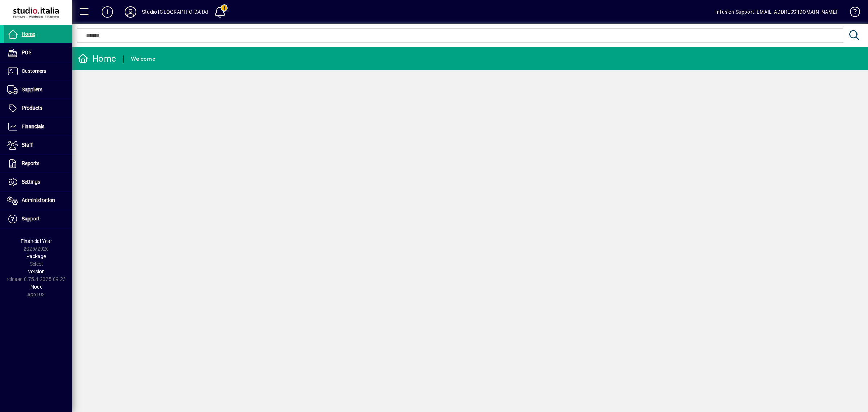 The height and width of the screenshot is (412, 868). I want to click on span: Financials, so click(33, 126).